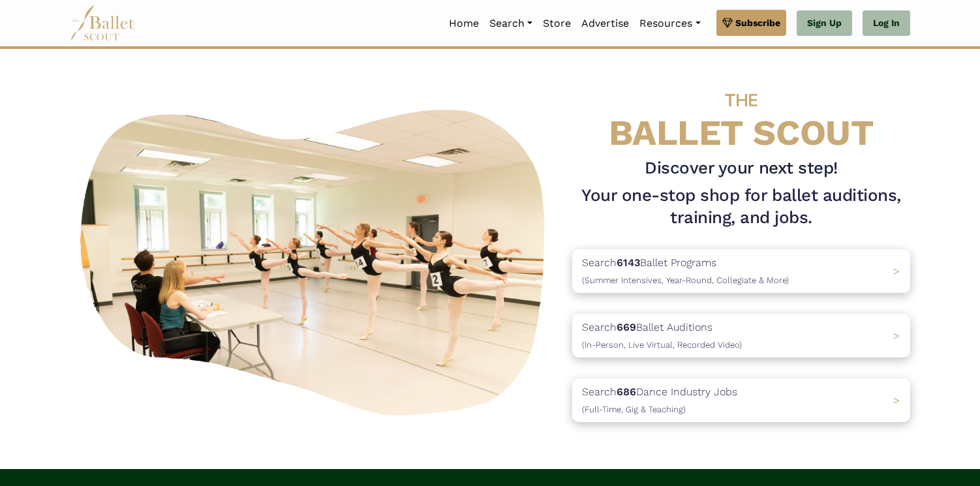 This screenshot has width=980, height=486. I want to click on a: Log In, so click(886, 24).